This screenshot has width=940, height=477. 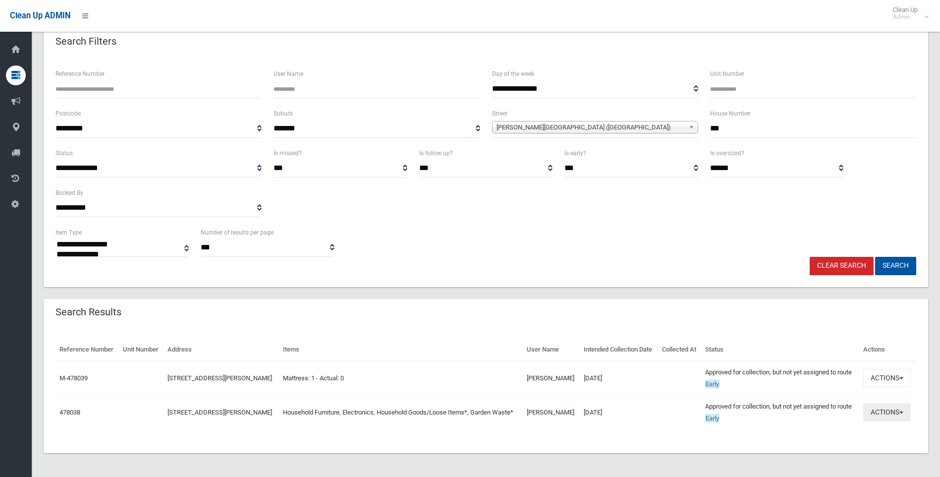 What do you see at coordinates (905, 17) in the screenshot?
I see `small: Admin` at bounding box center [905, 17].